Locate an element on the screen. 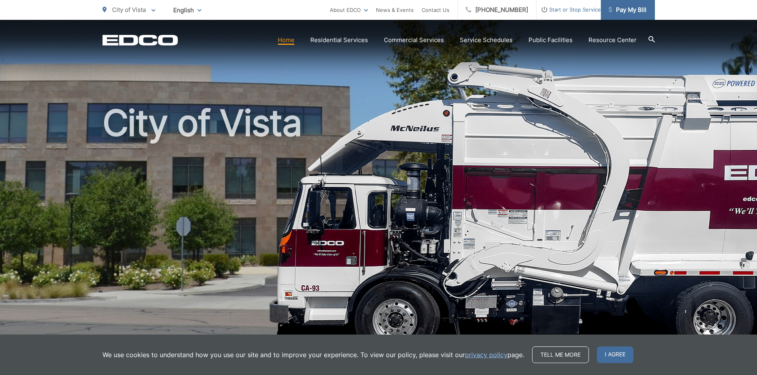 Image resolution: width=757 pixels, height=375 pixels. a: Home is located at coordinates (286, 40).